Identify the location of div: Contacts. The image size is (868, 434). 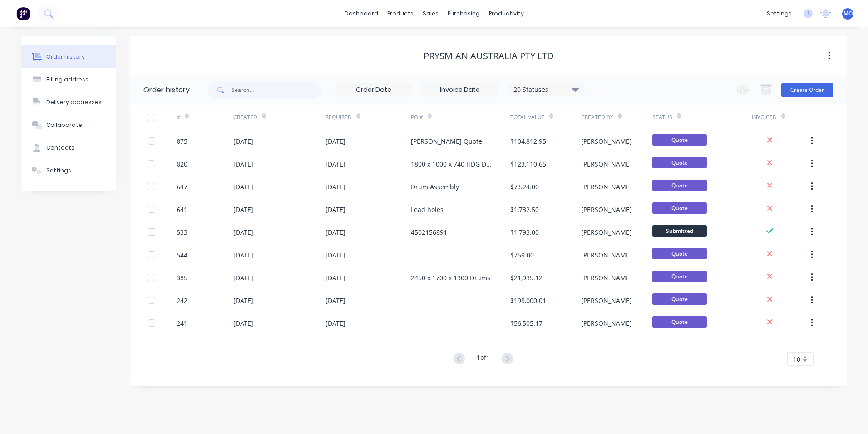
(60, 148).